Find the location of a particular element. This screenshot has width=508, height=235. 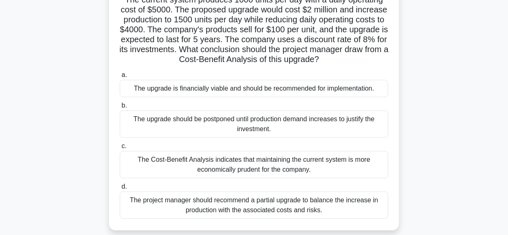

span: d. is located at coordinates (124, 186).